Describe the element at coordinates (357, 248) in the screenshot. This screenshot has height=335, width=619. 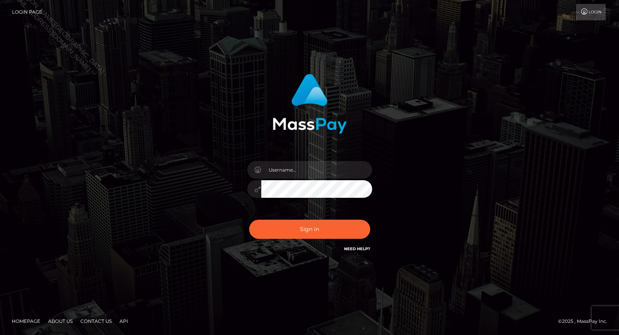
I see `a: Need Help?` at that location.